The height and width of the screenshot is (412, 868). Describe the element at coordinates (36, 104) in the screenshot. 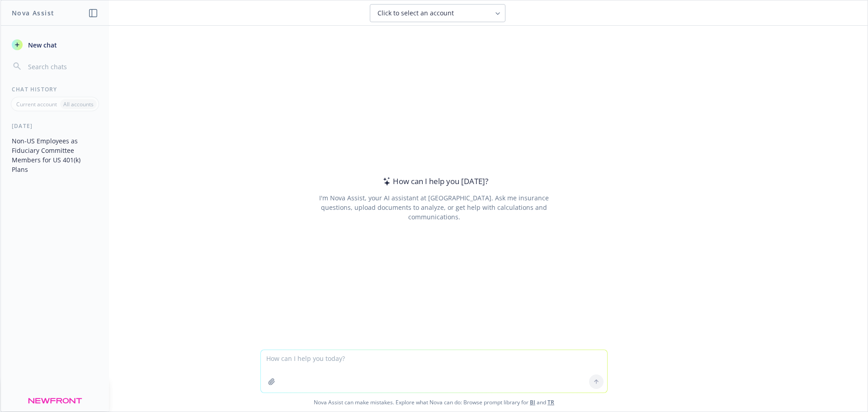

I see `p: Current account` at that location.